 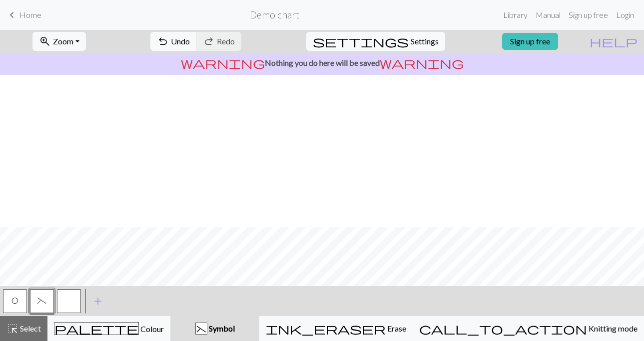 I want to click on span: zoom_in, so click(x=45, y=41).